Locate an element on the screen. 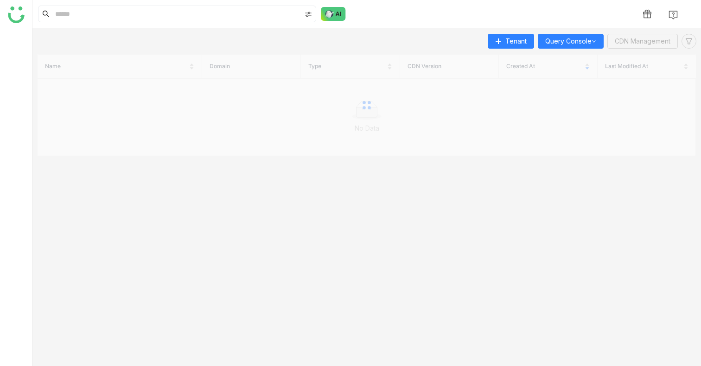  button: Query Console is located at coordinates (571, 41).